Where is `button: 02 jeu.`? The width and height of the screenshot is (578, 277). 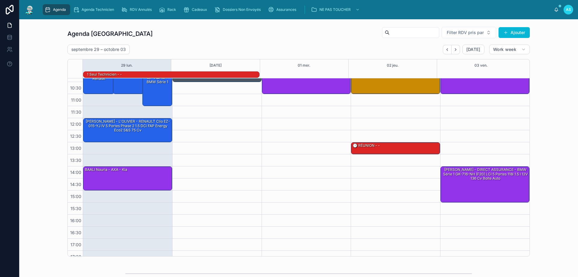
button: 02 jeu. is located at coordinates (393, 65).